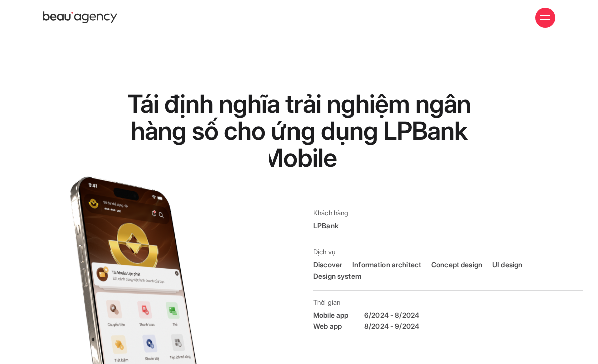 The image size is (598, 364). I want to click on span: Khách hàng, so click(448, 213).